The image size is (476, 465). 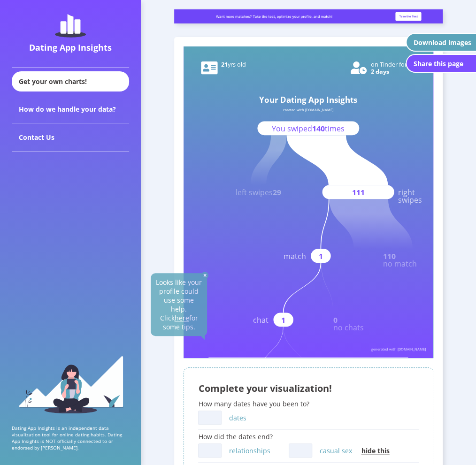 I want to click on label: casual sex, so click(x=335, y=450).